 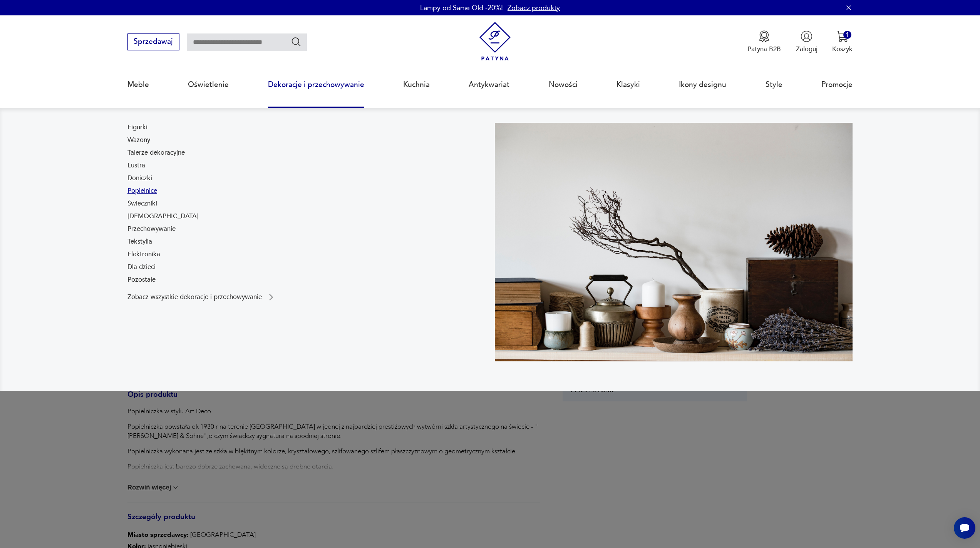 What do you see at coordinates (137, 166) in the screenshot?
I see `a: Lustra` at bounding box center [137, 166].